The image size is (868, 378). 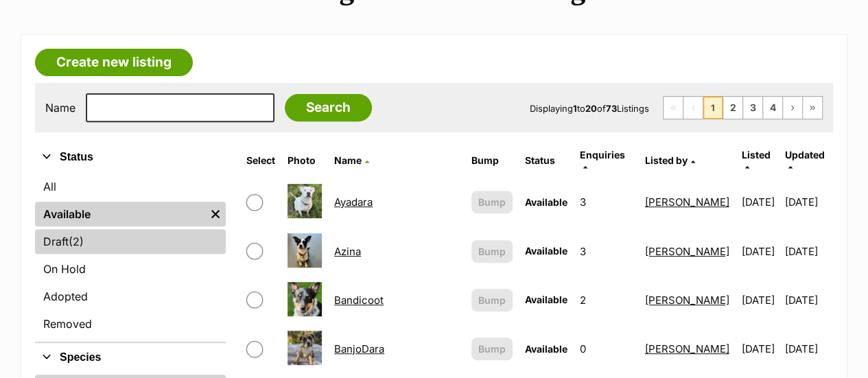 I want to click on a: Name, so click(x=352, y=160).